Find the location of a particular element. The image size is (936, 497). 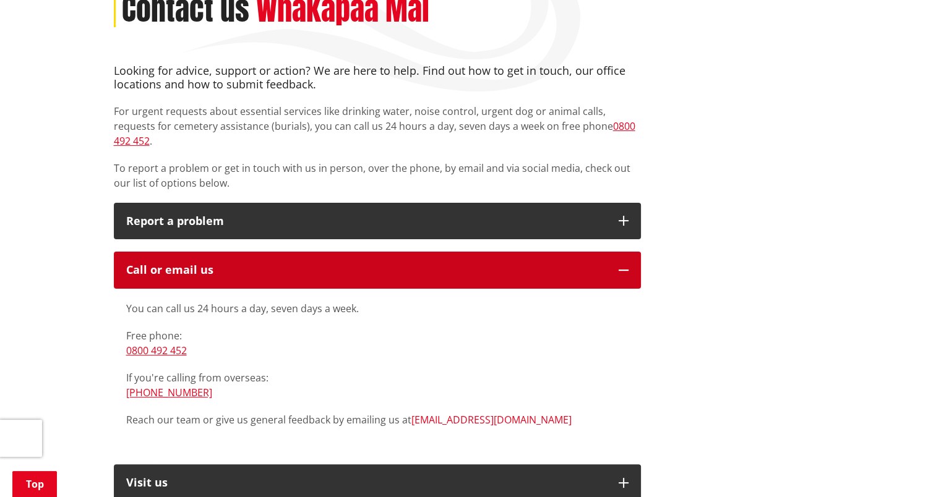

button: Call or email us is located at coordinates (377, 270).